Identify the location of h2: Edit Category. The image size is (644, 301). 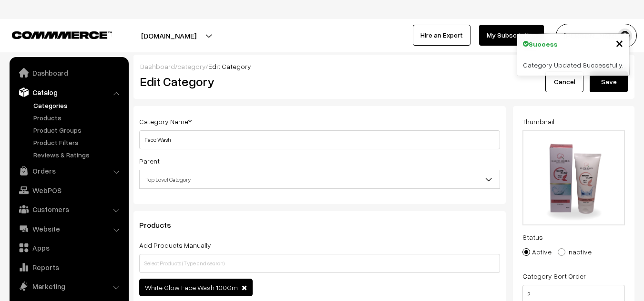
(321, 82).